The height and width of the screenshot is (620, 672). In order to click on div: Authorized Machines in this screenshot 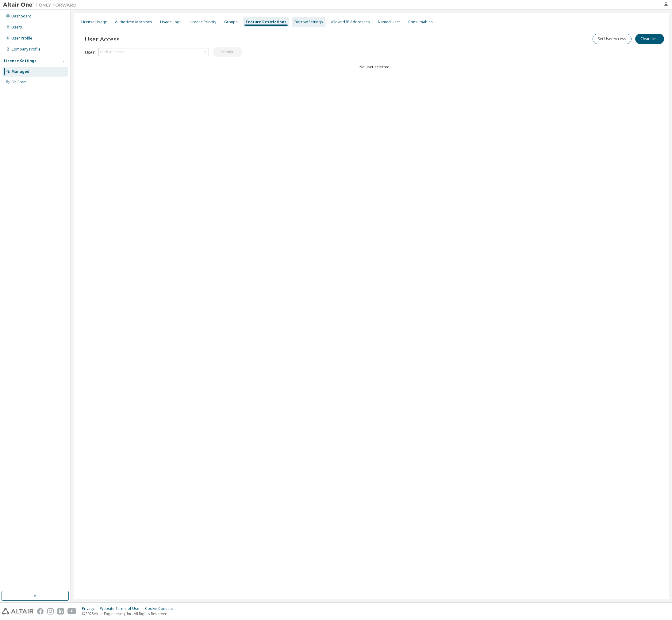, I will do `click(133, 22)`.